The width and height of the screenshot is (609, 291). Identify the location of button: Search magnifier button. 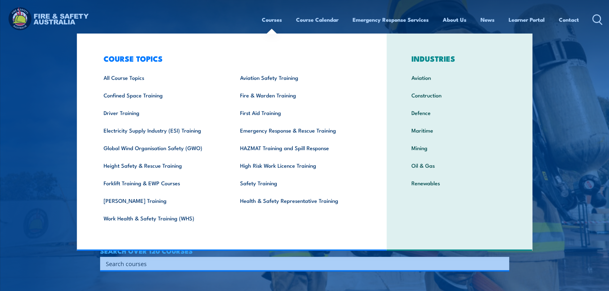
(503, 264).